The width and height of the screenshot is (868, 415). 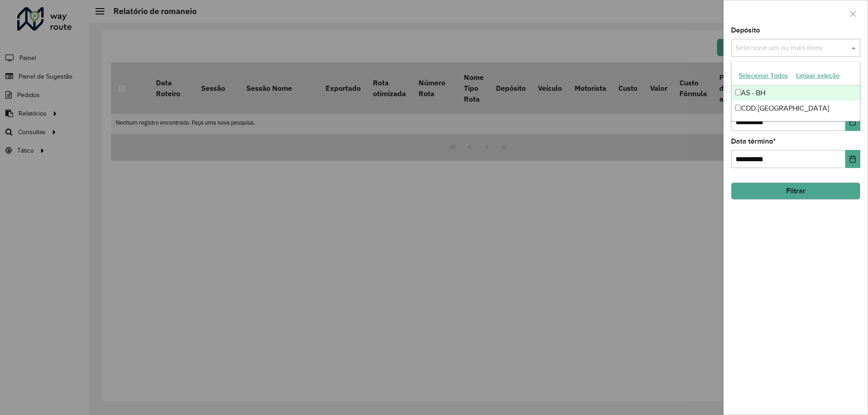 I want to click on div: AS - BH, so click(x=796, y=93).